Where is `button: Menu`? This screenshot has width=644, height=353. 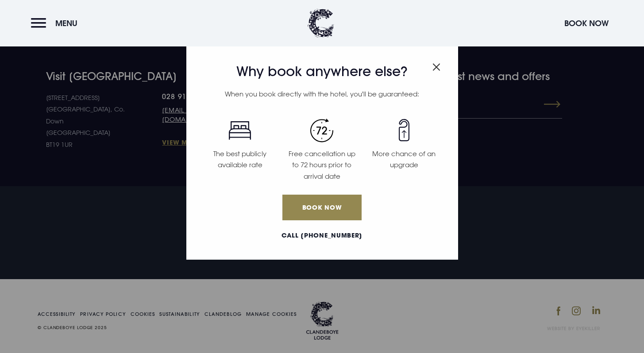
button: Menu is located at coordinates (56, 23).